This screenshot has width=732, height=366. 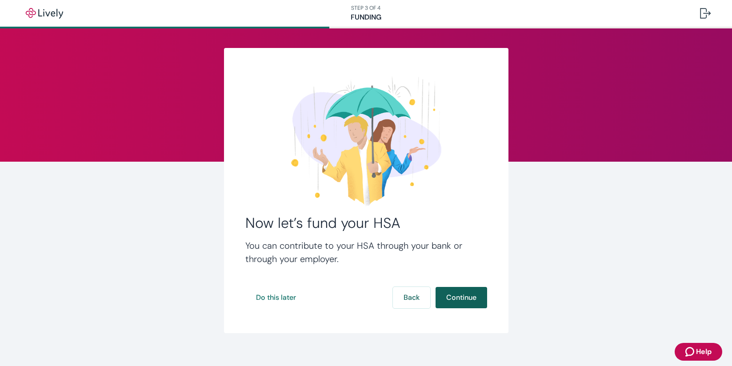 What do you see at coordinates (691, 352) in the screenshot?
I see `svg: Zendesk support icon` at bounding box center [691, 352].